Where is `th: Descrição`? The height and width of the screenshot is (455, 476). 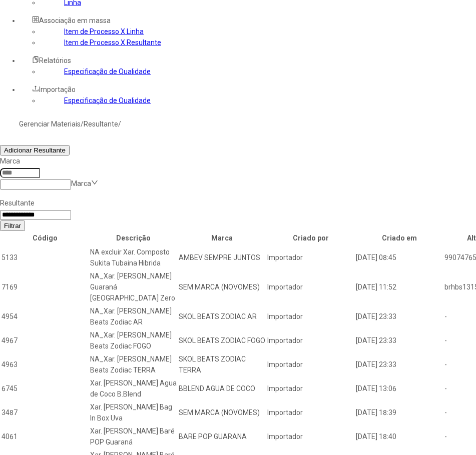
th: Descrição is located at coordinates (133, 238).